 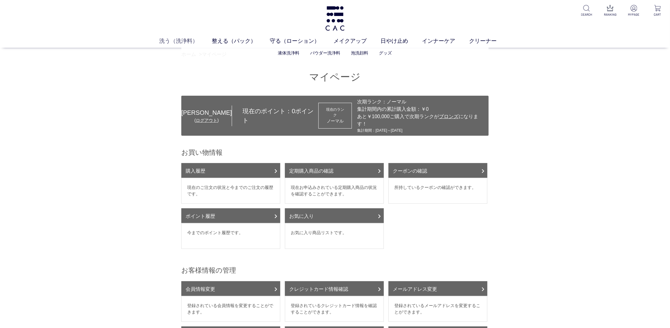 I want to click on div: あと￥100,000ご購入で次期ランクが になります！, so click(x=422, y=120).